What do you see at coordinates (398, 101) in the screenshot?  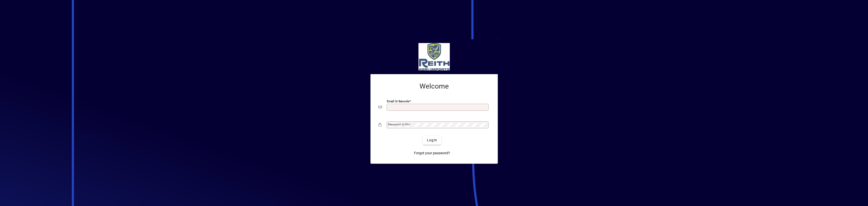 I see `mat-label: Email or Barcode` at bounding box center [398, 101].